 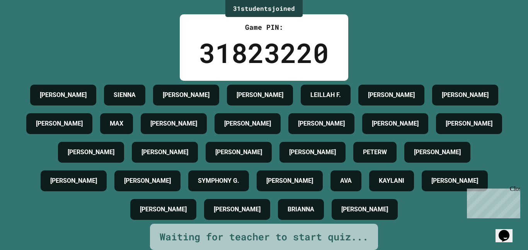 I want to click on div: 31823220, so click(x=264, y=53).